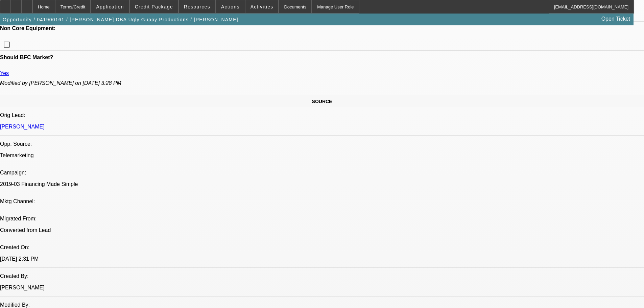  Describe the element at coordinates (322, 102) in the screenshot. I see `span: SOURCE` at that location.